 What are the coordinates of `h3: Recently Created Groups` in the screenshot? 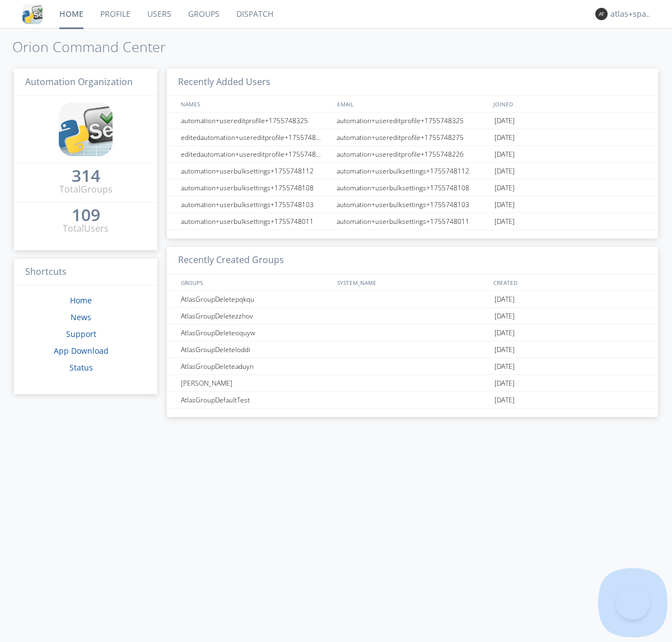 It's located at (412, 260).